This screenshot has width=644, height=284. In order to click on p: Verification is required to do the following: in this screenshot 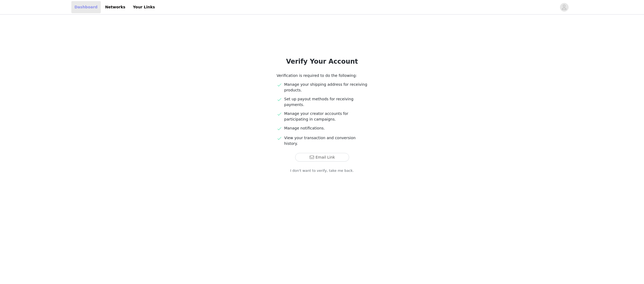, I will do `click(322, 76)`.